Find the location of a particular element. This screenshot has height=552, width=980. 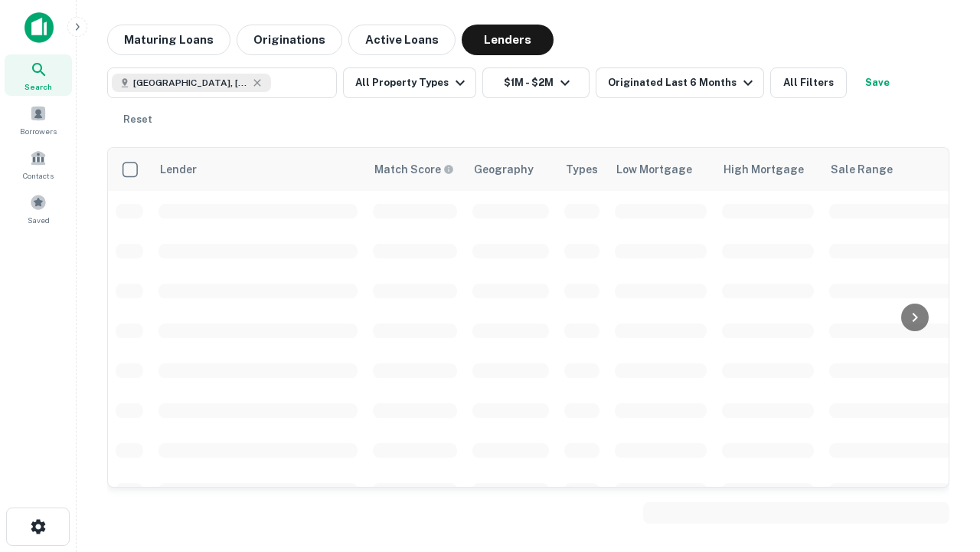

button: Active Loans is located at coordinates (402, 40).